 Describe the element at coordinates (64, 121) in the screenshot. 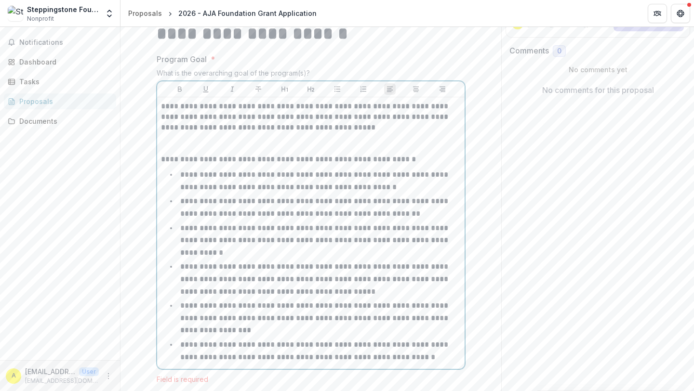

I see `div: Documents` at that location.